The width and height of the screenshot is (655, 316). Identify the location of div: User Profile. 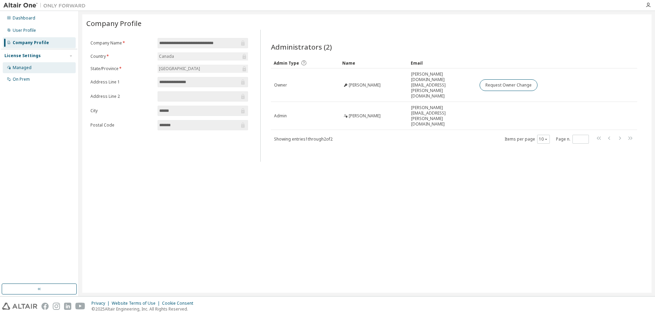
(24, 30).